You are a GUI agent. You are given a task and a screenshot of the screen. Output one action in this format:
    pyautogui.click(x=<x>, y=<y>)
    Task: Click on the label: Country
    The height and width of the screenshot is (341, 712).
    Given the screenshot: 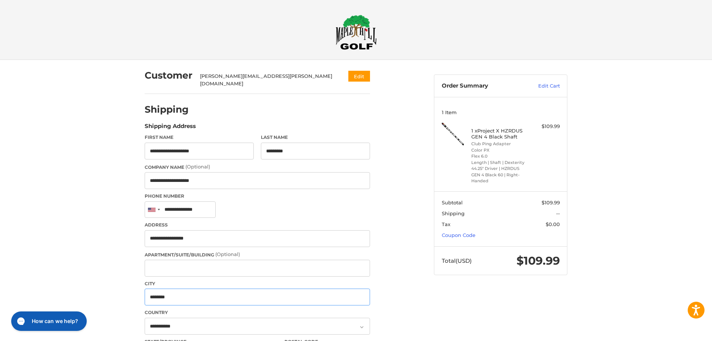 What is the action you would take?
    pyautogui.click(x=257, y=312)
    